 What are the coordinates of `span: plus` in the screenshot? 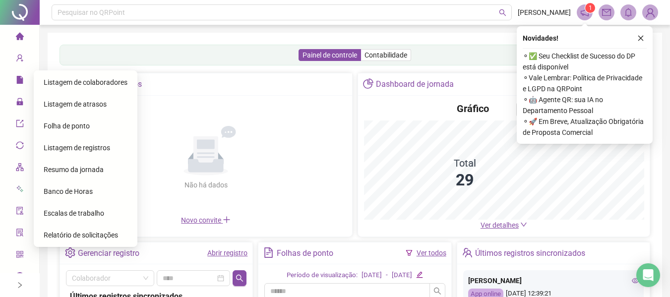 It's located at (227, 220).